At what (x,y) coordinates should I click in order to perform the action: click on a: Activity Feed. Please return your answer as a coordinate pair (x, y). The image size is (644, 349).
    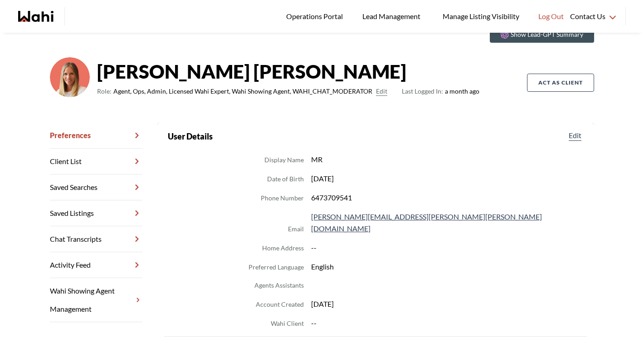
    Looking at the image, I should click on (96, 265).